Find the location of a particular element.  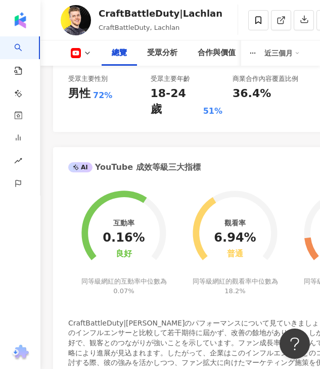

div: 0.16% is located at coordinates (123, 238).